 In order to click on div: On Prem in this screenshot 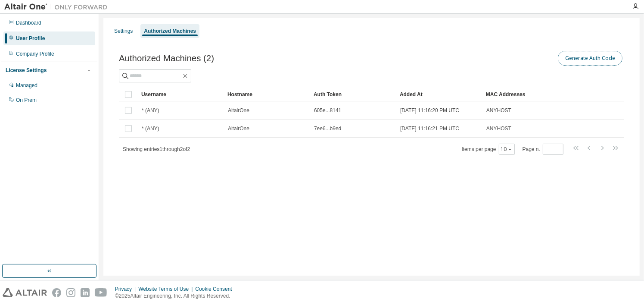, I will do `click(26, 100)`.